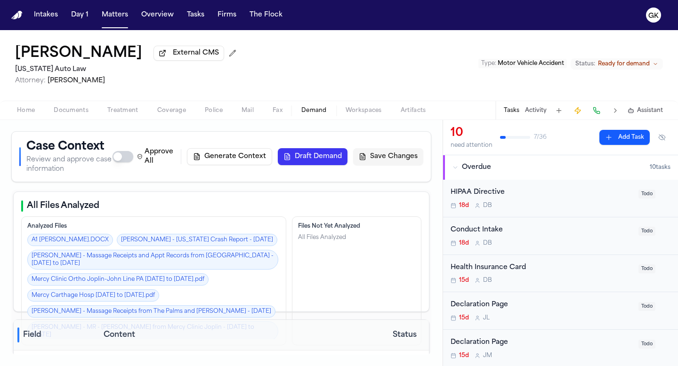 The width and height of the screenshot is (678, 366). Describe the element at coordinates (57, 335) in the screenshot. I see `div: Field` at that location.